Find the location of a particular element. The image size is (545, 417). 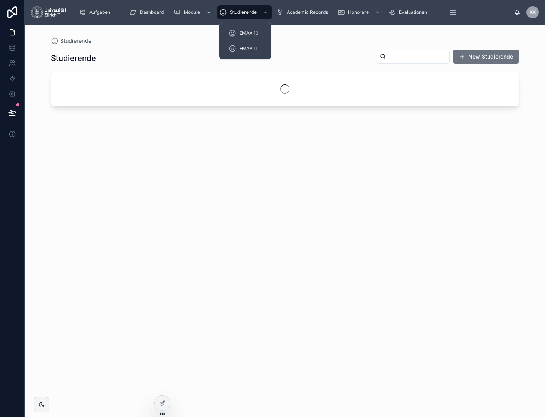

a: Honorare is located at coordinates (359, 12).